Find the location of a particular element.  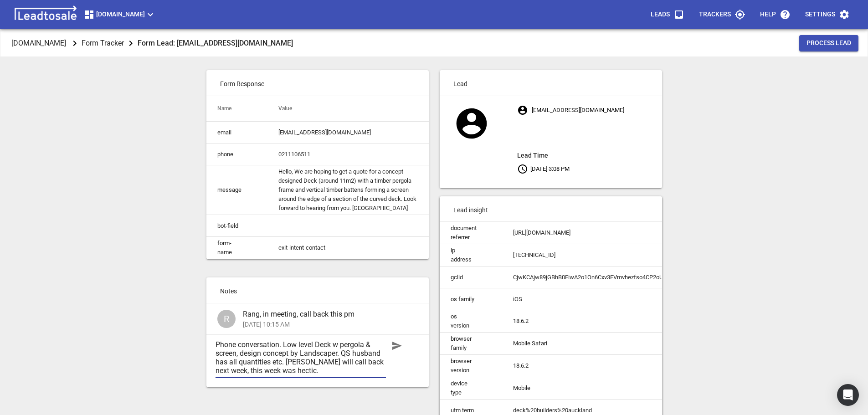

td: browser family is located at coordinates (471, 344).